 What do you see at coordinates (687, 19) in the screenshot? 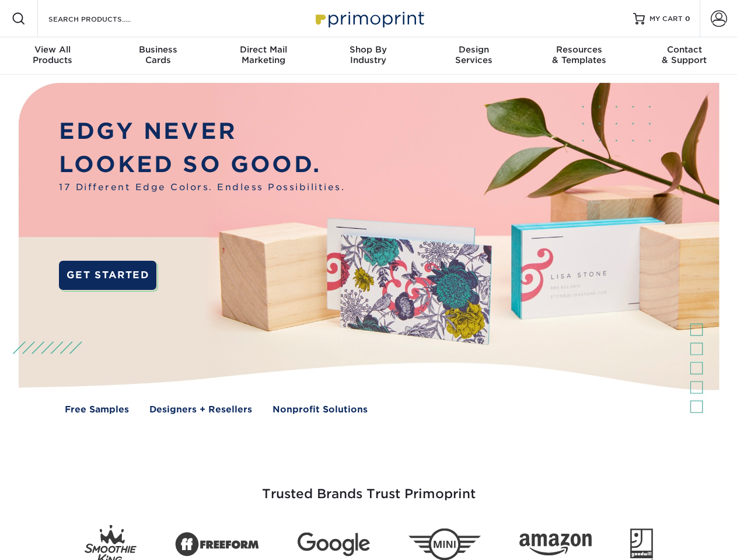
I see `span: 0` at bounding box center [687, 19].